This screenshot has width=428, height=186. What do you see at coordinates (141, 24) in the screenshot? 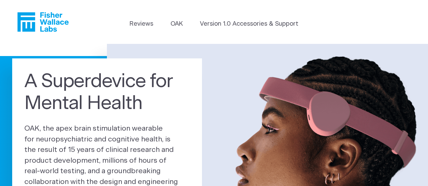
I see `a: Reviews` at bounding box center [141, 24].